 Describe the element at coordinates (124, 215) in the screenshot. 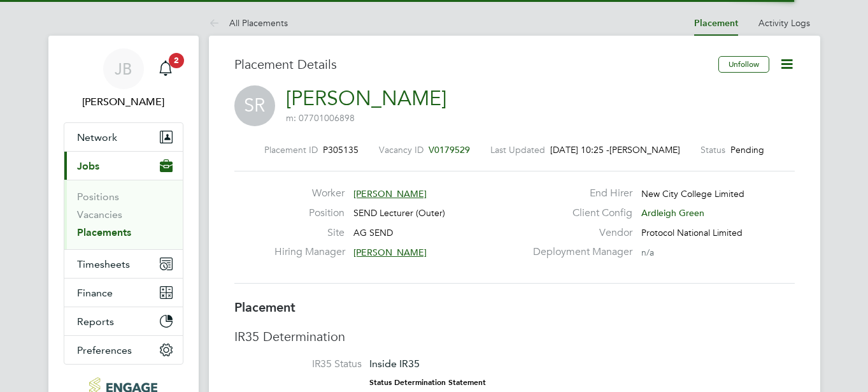

I see `div: Jobs` at that location.